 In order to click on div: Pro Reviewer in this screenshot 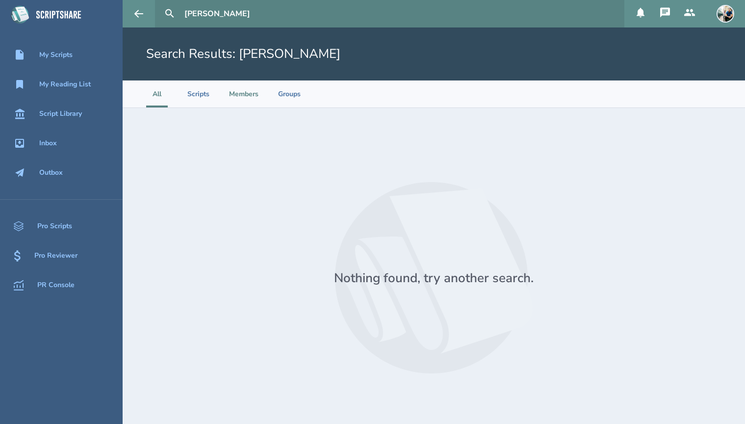, I will do `click(56, 255)`.